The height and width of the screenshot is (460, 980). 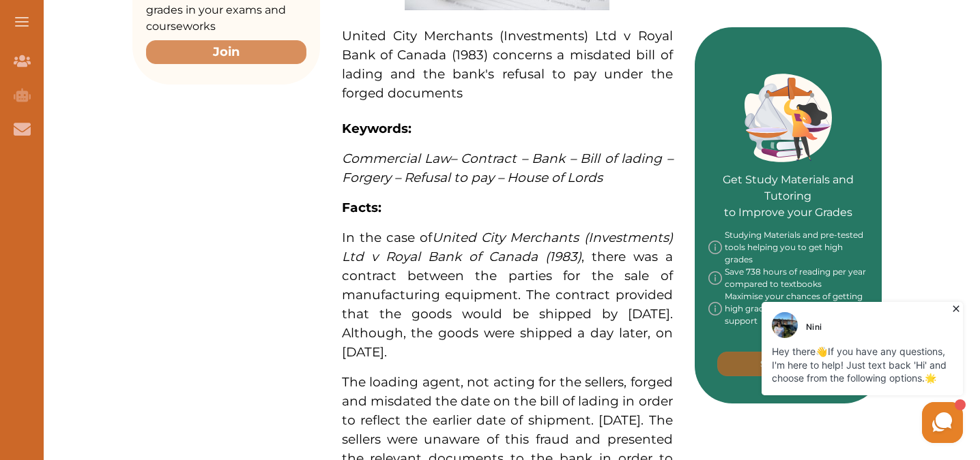 What do you see at coordinates (788, 248) in the screenshot?
I see `div: Studying Materials and pre-tested tools helping you to get high grades` at bounding box center [788, 248].